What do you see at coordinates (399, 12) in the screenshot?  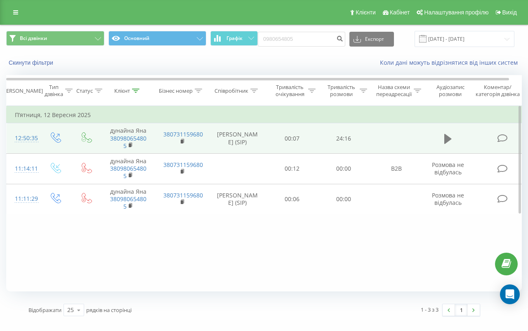 I see `span: Кабінет` at bounding box center [399, 12].